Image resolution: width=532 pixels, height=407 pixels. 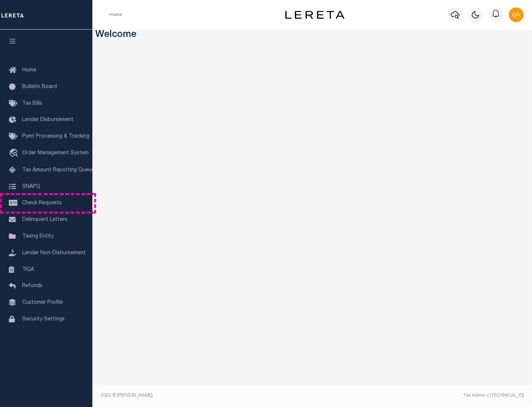 What do you see at coordinates (516, 15) in the screenshot?
I see `img: svg+xml;base64,PHN2ZyB4bWxucz0iaHR0cDovL3d3dy53My5vcmcvMjAwMC9zdmciIHBvaW50ZXItZXZlbnRzPSJub25lIi...` at bounding box center [516, 15].